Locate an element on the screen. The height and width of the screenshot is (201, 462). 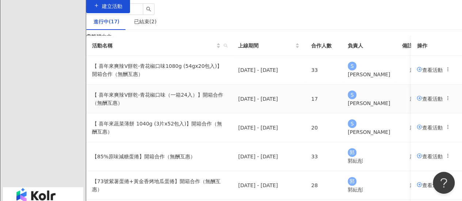
div: 已結束(2) is located at coordinates (145, 22).